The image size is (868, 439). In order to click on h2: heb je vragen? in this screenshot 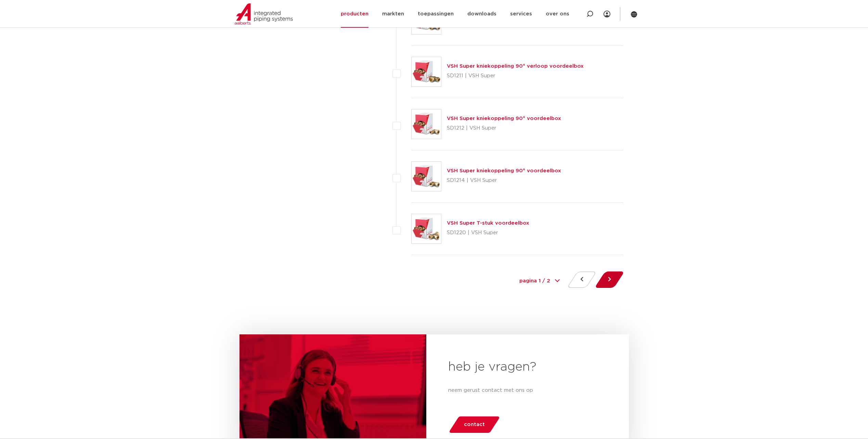, I will do `click(528, 367)`.